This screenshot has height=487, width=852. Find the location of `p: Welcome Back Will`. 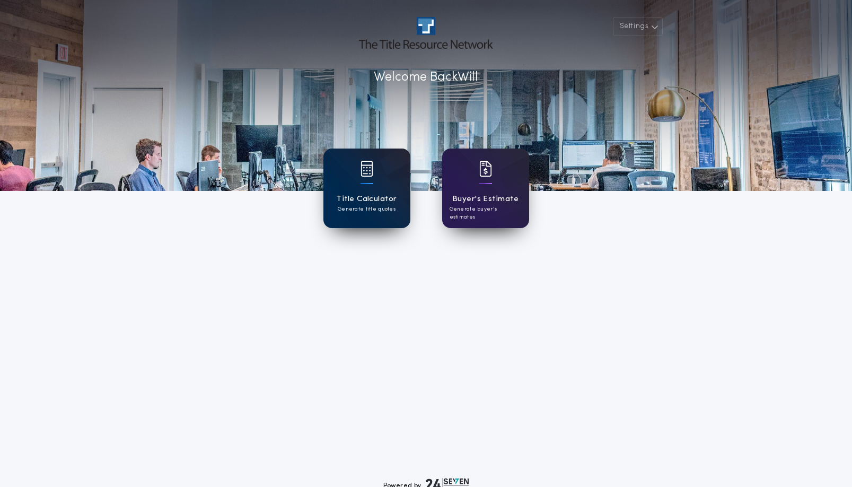

p: Welcome Back Will is located at coordinates (426, 77).